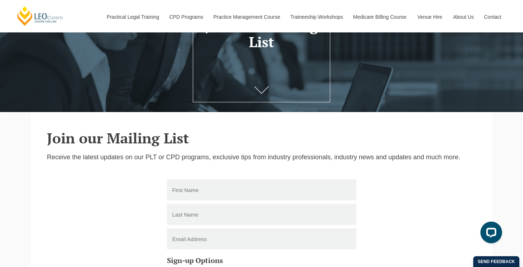  Describe the element at coordinates (261, 157) in the screenshot. I see `p: Receive the latest updates on our PLT or CPD programs, exclusive tips from industry professionals...` at that location.